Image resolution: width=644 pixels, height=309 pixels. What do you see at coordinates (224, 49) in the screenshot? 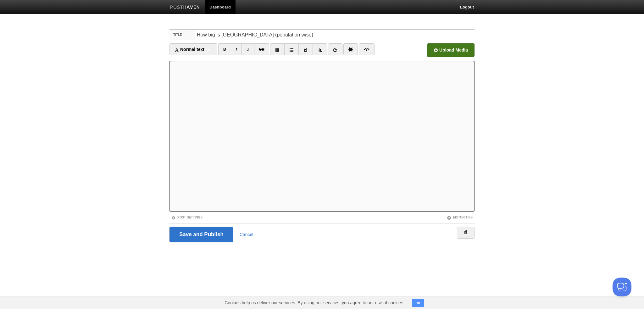
I see `a: B` at bounding box center [224, 49].